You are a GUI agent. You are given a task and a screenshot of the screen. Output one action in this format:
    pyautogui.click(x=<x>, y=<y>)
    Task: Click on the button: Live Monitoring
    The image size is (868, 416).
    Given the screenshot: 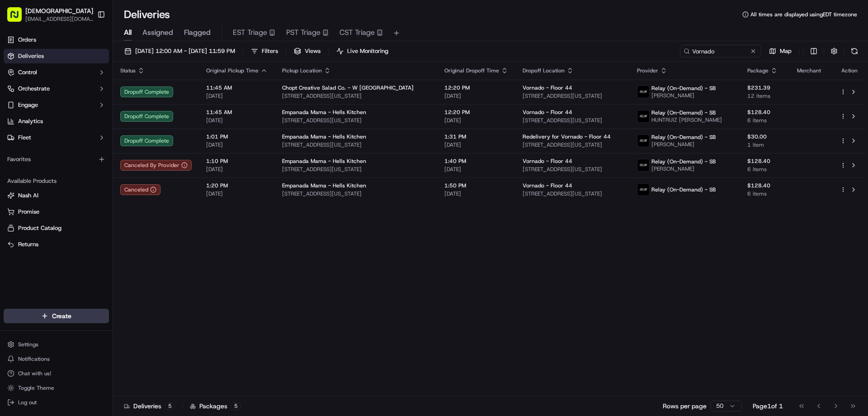 What is the action you would take?
    pyautogui.click(x=362, y=51)
    